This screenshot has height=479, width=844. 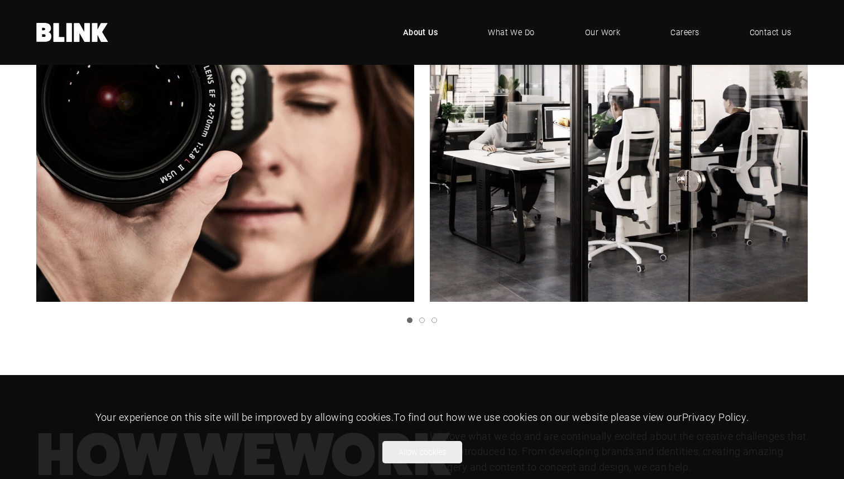 I want to click on a: Slide 3, so click(x=434, y=320).